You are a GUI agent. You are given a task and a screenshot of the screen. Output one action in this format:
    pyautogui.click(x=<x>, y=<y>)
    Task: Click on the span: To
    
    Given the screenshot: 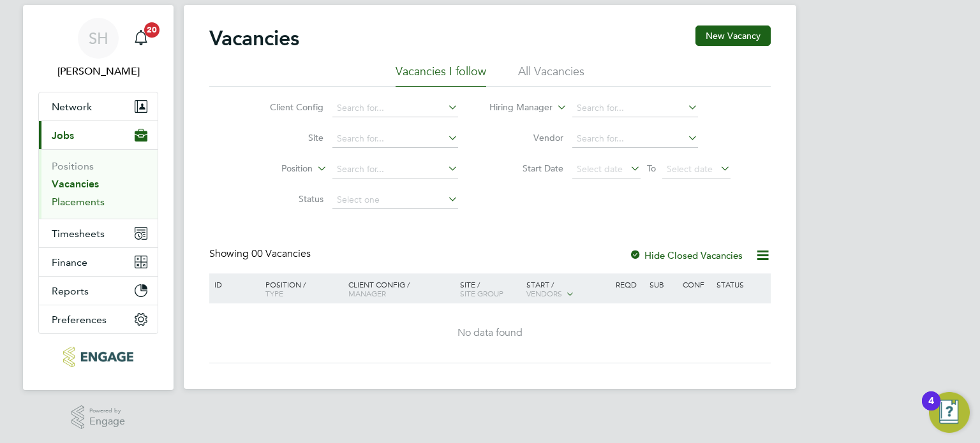 What is the action you would take?
    pyautogui.click(x=652, y=168)
    